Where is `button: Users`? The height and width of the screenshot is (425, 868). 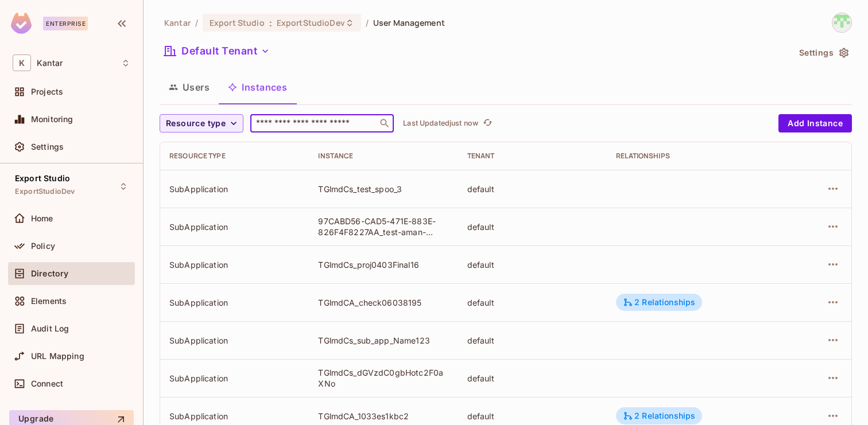
button: Users is located at coordinates (189, 87).